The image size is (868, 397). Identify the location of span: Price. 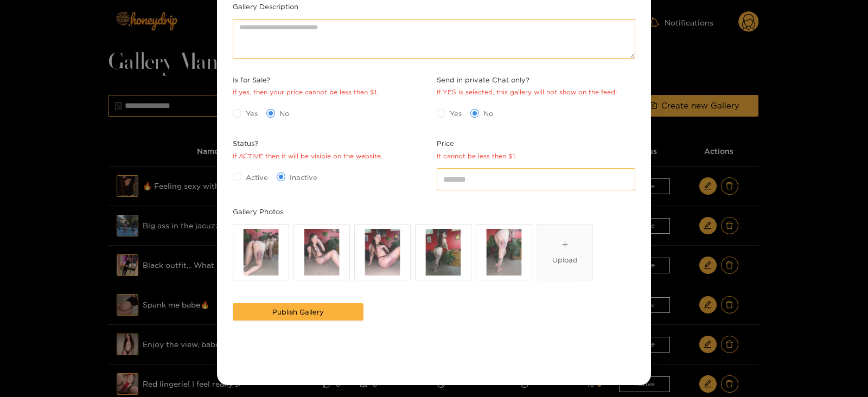
(477, 143).